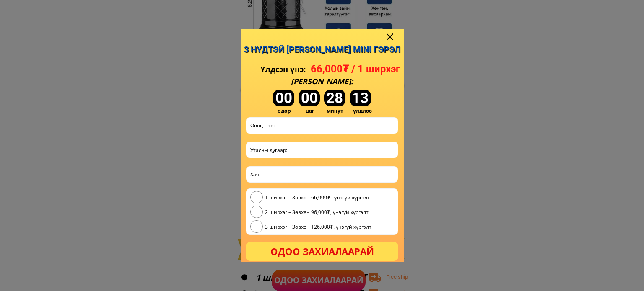 This screenshot has height=291, width=644. Describe the element at coordinates (362, 111) in the screenshot. I see `div: үлдлээ` at that location.